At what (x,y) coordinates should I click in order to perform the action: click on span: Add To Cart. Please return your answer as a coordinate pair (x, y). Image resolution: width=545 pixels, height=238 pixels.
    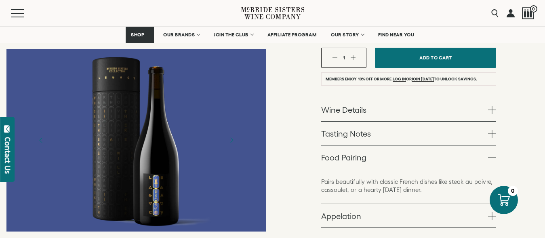
    Looking at the image, I should click on (435, 57).